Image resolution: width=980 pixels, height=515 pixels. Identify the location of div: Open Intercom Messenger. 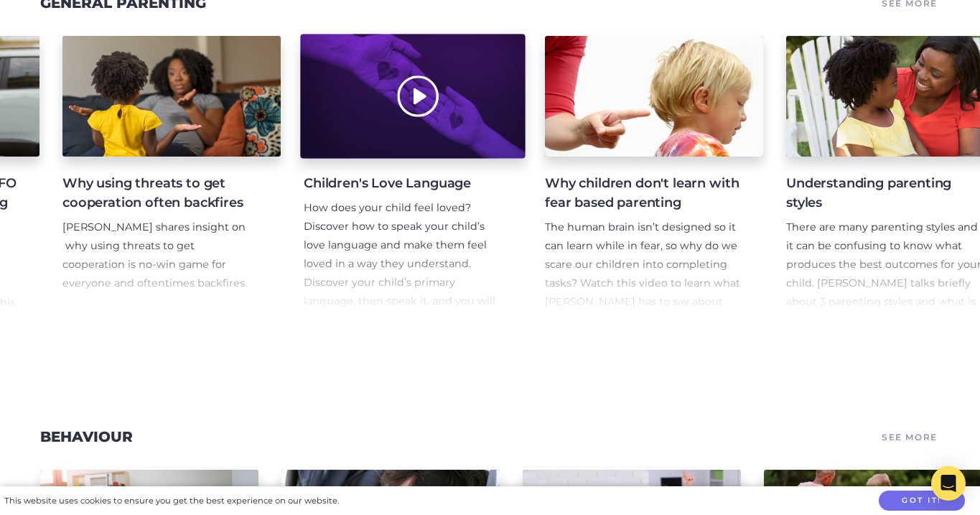
(948, 483).